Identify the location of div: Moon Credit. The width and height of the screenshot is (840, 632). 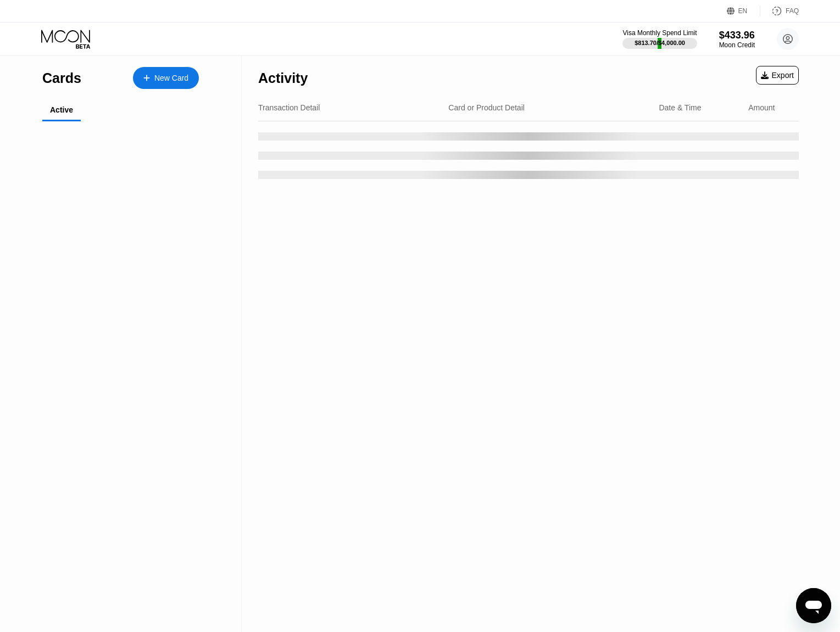
(736, 45).